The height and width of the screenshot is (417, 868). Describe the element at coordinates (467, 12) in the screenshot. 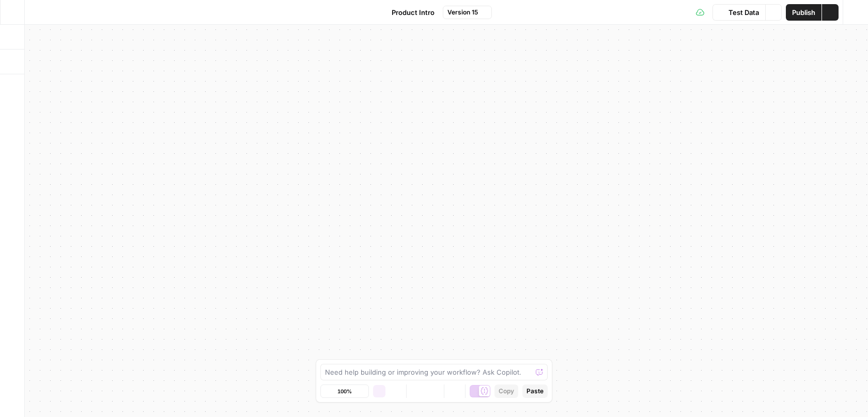

I see `button: Version 15` at that location.